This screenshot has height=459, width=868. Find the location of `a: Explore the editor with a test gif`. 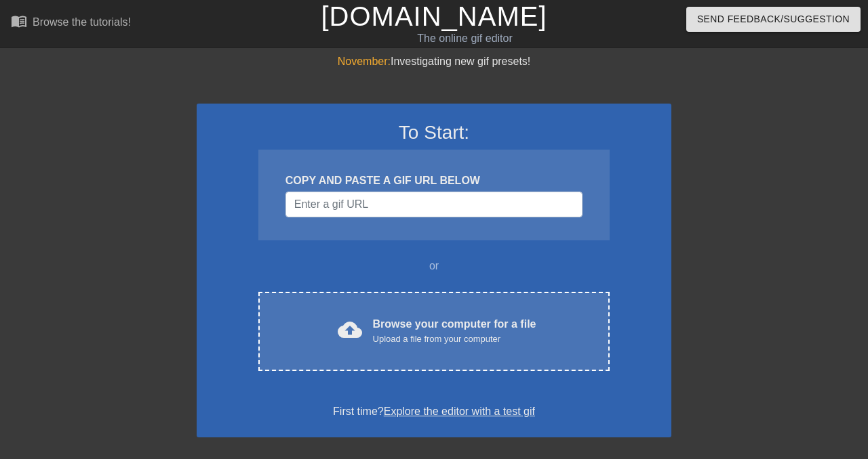

a: Explore the editor with a test gif is located at coordinates (459, 411).